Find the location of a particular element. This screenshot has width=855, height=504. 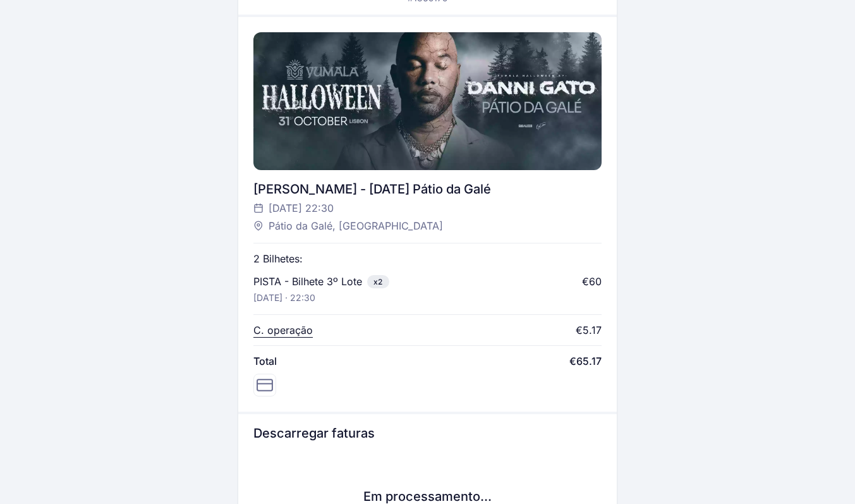

p: 2 Bilhetes: is located at coordinates (278, 258).